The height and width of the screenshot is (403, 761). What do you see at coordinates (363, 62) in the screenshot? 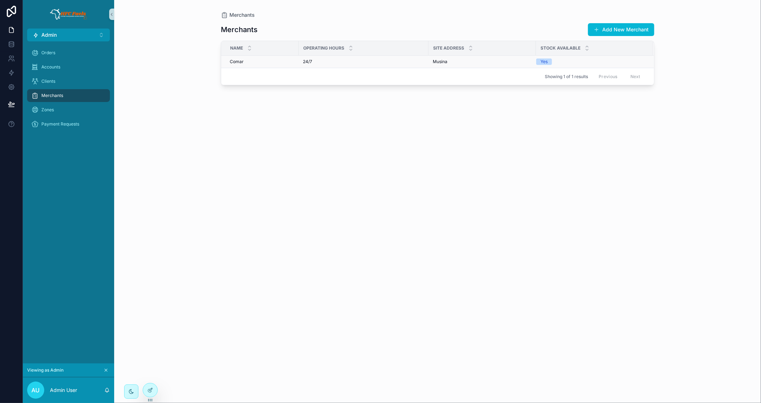
I see `a: 24/7` at bounding box center [363, 62].